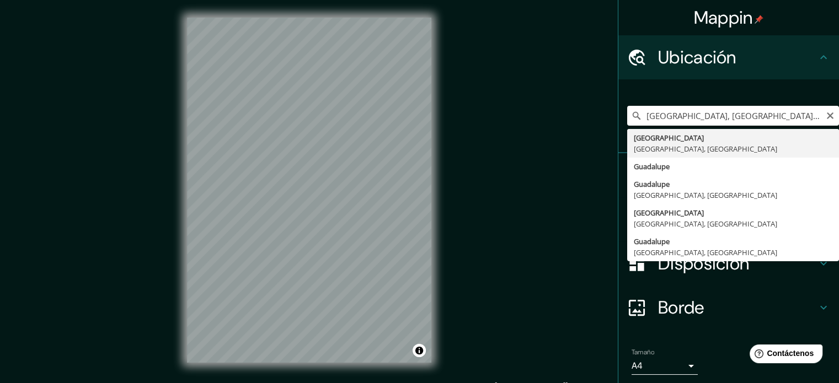 This screenshot has height=383, width=839. What do you see at coordinates (729, 264) in the screenshot?
I see `div: Disposición` at bounding box center [729, 264].